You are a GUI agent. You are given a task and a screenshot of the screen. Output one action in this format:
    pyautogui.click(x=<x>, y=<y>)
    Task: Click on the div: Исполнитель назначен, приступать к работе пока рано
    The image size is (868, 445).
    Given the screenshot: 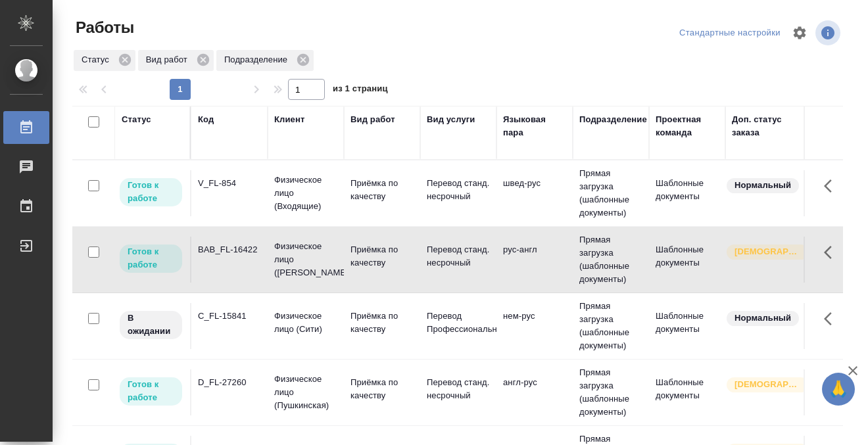 What is the action you would take?
    pyautogui.click(x=150, y=325)
    